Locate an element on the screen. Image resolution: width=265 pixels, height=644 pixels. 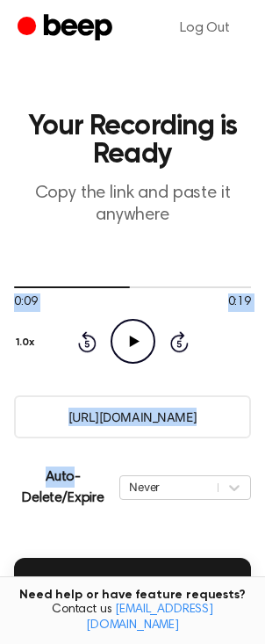
p: Auto-Delete/Expire is located at coordinates (63, 487).